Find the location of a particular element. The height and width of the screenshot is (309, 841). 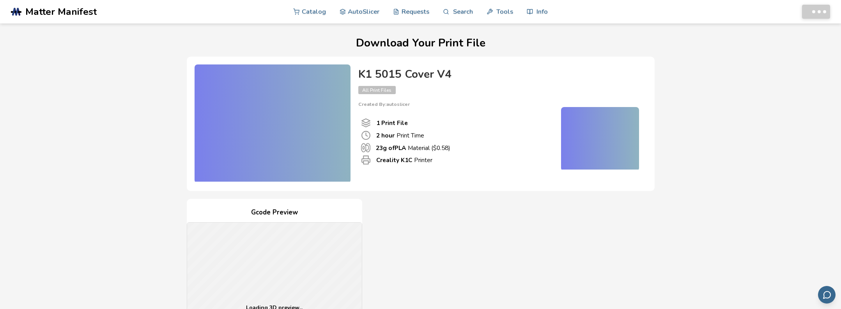

span: Material Used is located at coordinates (366, 147).